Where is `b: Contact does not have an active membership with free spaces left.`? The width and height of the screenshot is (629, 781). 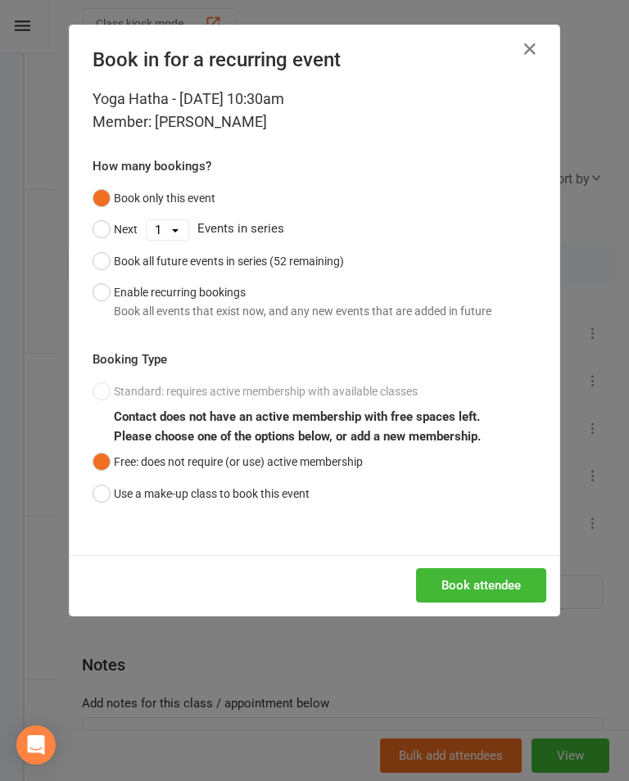 b: Contact does not have an active membership with free spaces left. is located at coordinates (296, 417).